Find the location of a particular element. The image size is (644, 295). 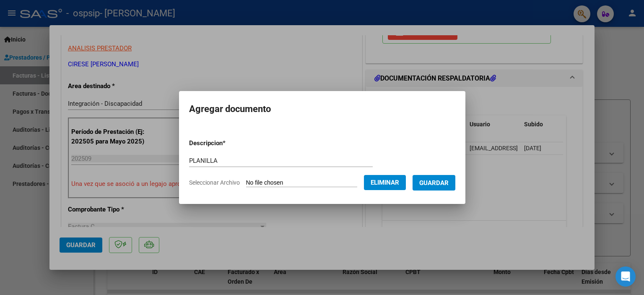

span: Seleccionar Archivo is located at coordinates (214, 183).